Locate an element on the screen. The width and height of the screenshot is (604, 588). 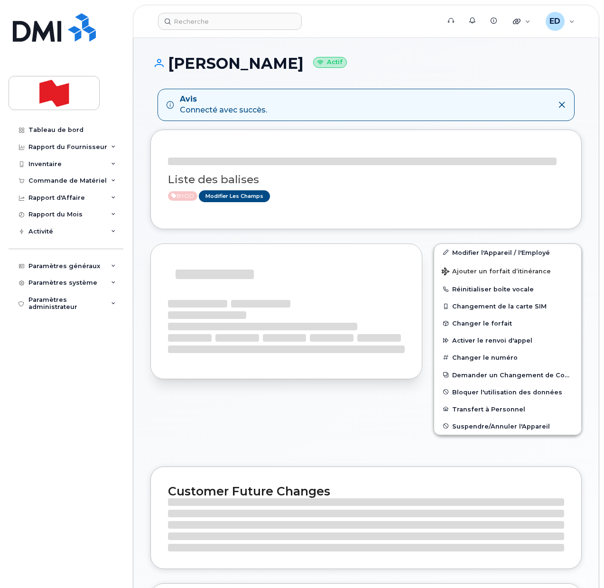
span: Suspendre/Annuler l'Appareil is located at coordinates (501, 426).